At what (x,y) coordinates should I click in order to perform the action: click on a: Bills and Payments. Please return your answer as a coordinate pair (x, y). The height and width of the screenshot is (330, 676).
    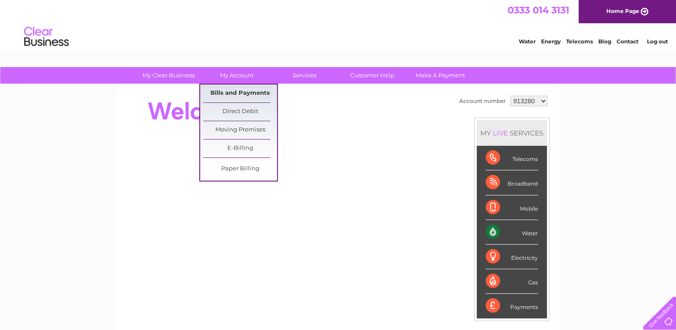
    Looking at the image, I should click on (240, 93).